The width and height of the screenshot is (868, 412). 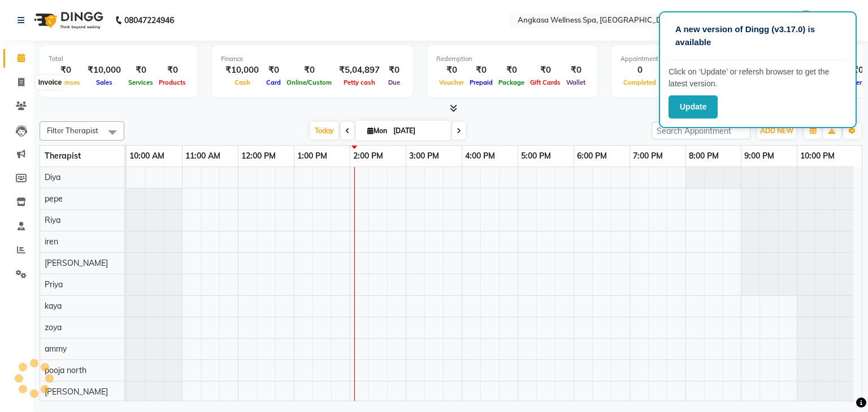 What do you see at coordinates (360, 82) in the screenshot?
I see `span: Petty cash` at bounding box center [360, 82].